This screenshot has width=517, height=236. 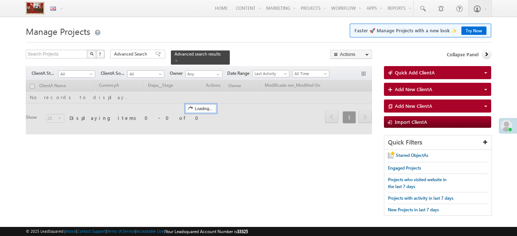 I want to click on span: Starred ObjectAs, so click(x=412, y=155).